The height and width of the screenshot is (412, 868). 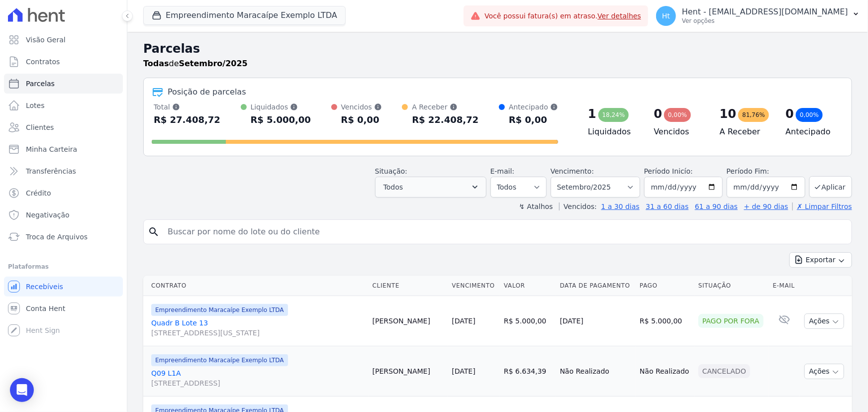 What do you see at coordinates (51, 171) in the screenshot?
I see `span: Transferências` at bounding box center [51, 171].